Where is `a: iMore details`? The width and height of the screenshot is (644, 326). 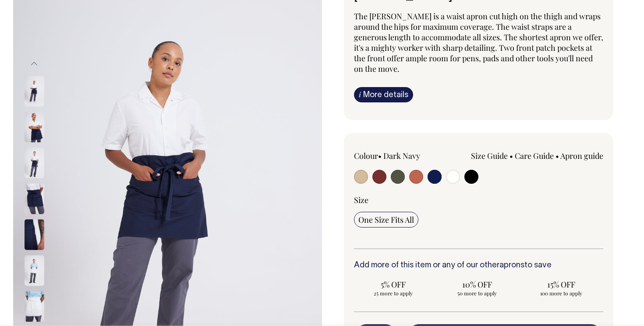
a: iMore details is located at coordinates (384, 95).